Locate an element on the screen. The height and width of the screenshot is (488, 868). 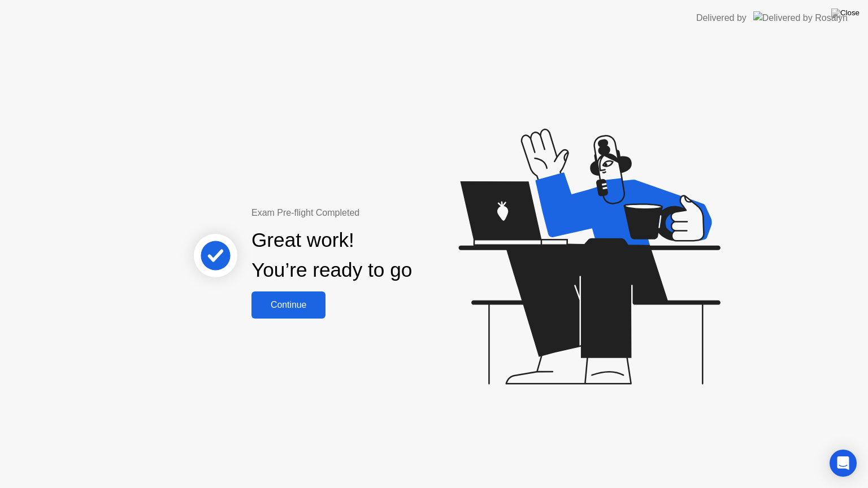
div: Open Intercom Messenger is located at coordinates (843, 463).